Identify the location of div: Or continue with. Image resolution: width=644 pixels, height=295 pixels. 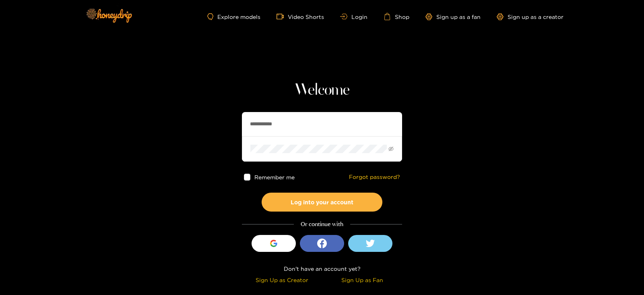
(322, 224).